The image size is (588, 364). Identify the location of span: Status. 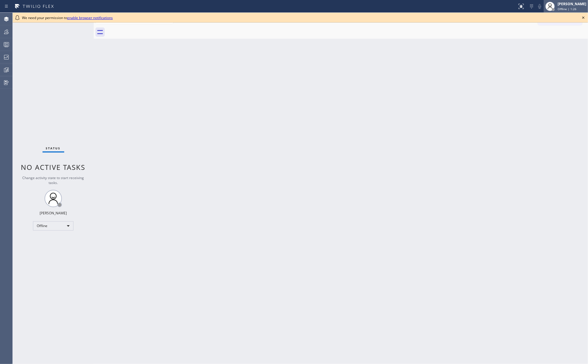
(54, 148).